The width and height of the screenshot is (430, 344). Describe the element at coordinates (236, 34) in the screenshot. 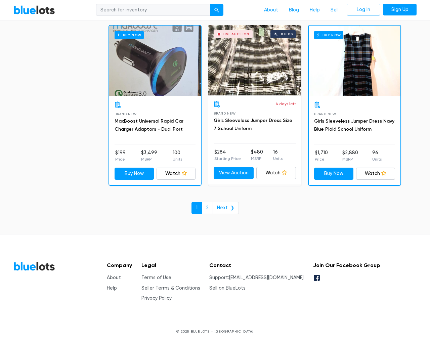

I see `div: Live Auction` at that location.